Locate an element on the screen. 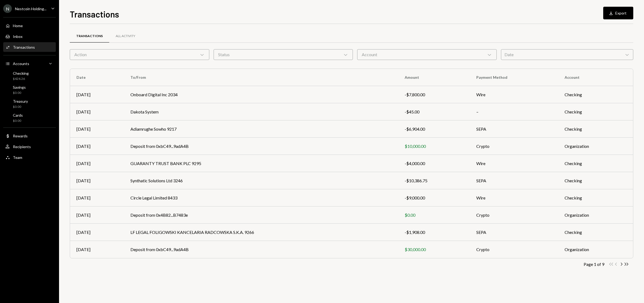 The height and width of the screenshot is (303, 644). div: Date is located at coordinates (567, 55).